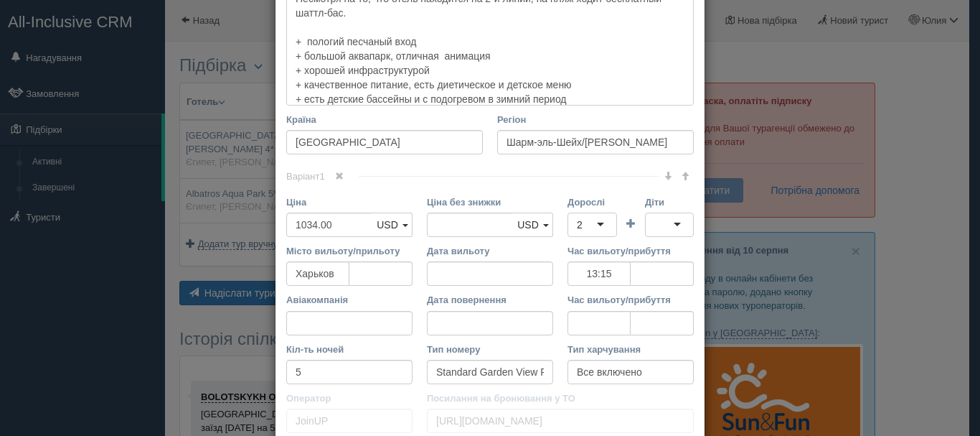 Image resolution: width=980 pixels, height=436 pixels. What do you see at coordinates (580, 225) in the screenshot?
I see `div: 2` at bounding box center [580, 225].